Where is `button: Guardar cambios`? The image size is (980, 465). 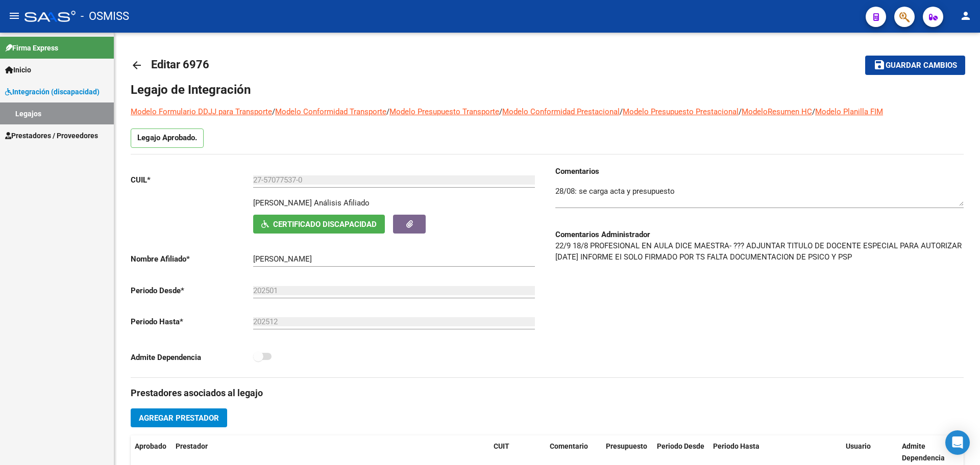
button: Guardar cambios is located at coordinates (915, 65).